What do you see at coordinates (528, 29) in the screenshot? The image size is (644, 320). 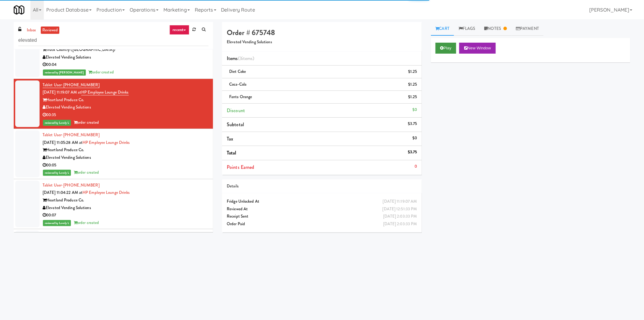 I see `a: Payment` at bounding box center [528, 29].